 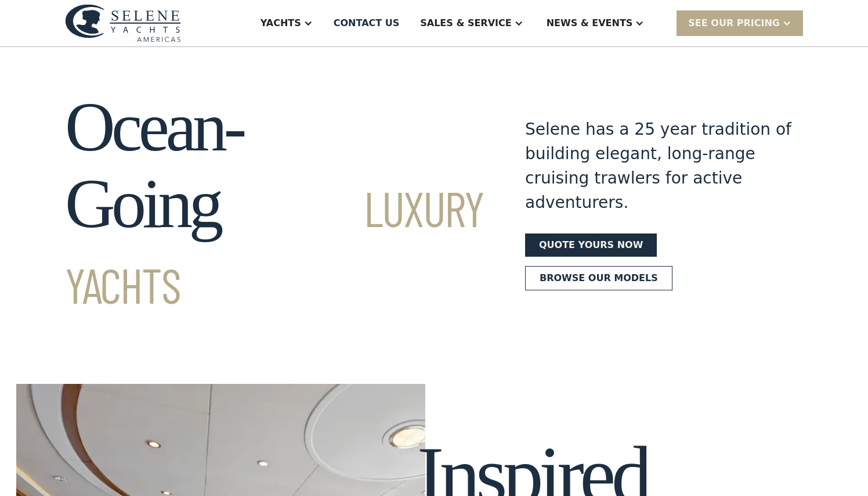 I want to click on div: News & EVENTS, so click(x=590, y=23).